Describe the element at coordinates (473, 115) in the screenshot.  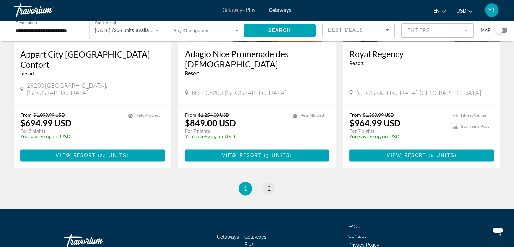
I see `span: Fitness Center` at that location.